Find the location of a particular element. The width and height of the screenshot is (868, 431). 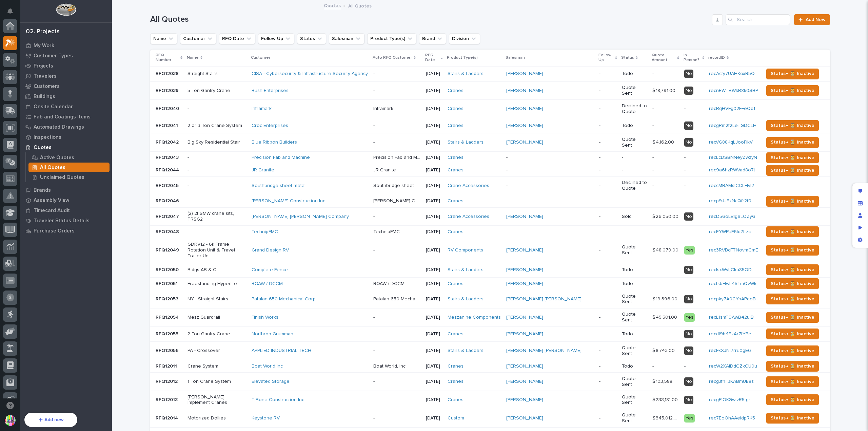

a: recEYWPuF6ld7ttzc is located at coordinates (729, 232).